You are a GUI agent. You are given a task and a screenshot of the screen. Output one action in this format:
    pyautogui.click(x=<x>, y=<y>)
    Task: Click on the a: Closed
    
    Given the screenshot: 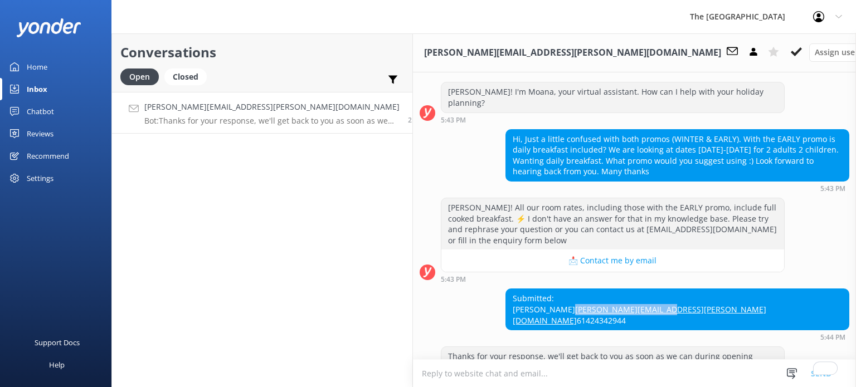 What is the action you would take?
    pyautogui.click(x=188, y=76)
    